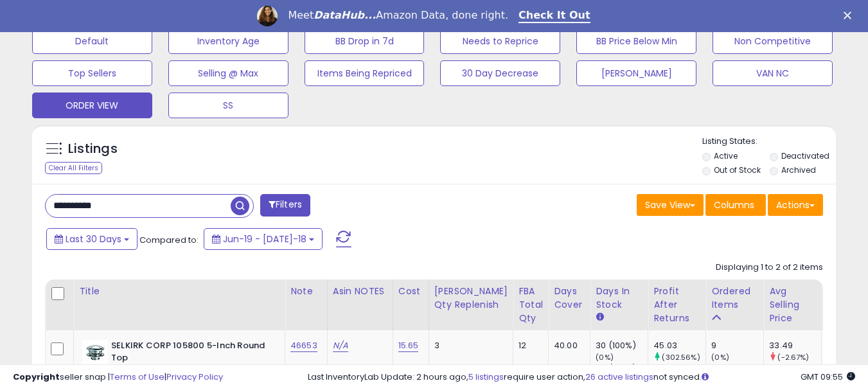 The image size is (868, 390). Describe the element at coordinates (136, 377) in the screenshot. I see `a: Terms of Use` at that location.